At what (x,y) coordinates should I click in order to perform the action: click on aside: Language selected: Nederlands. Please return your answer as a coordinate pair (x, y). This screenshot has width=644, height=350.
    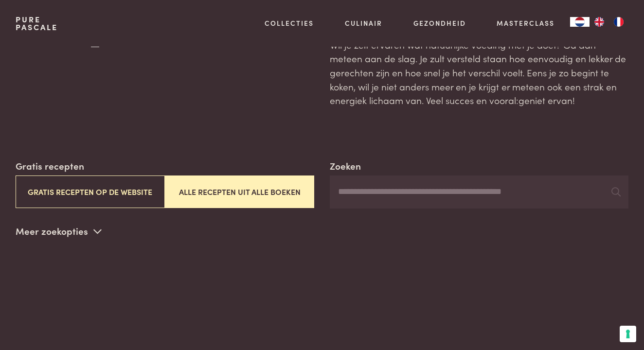
    Looking at the image, I should click on (599, 22).